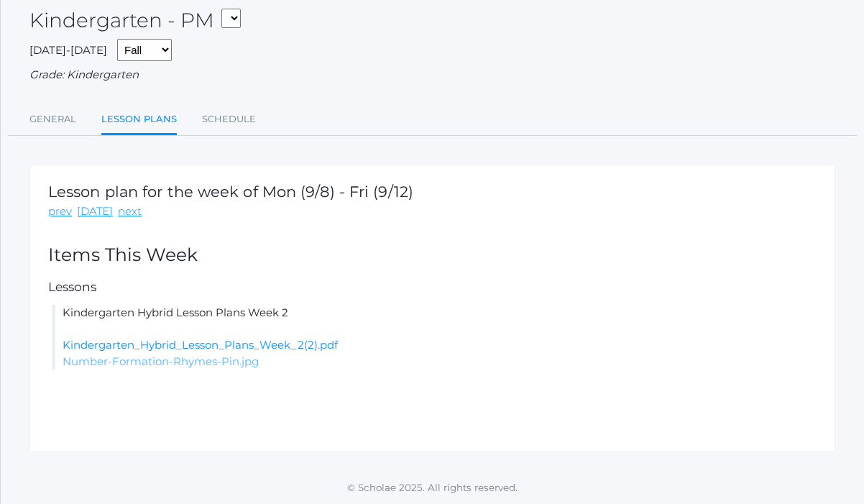 The height and width of the screenshot is (504, 864). What do you see at coordinates (160, 361) in the screenshot?
I see `a: Number-Formation-Rhymes-Pin.jpg` at bounding box center [160, 361].